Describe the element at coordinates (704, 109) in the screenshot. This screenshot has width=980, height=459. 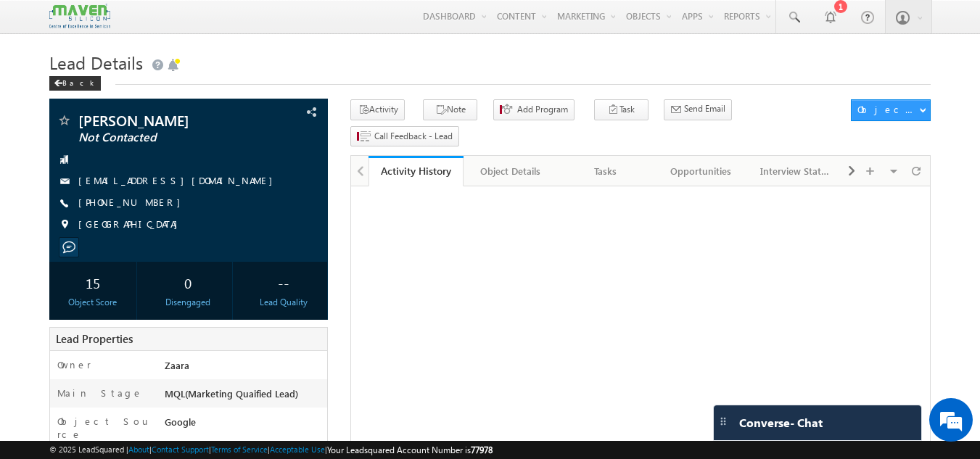
I see `span: Send Email` at that location.